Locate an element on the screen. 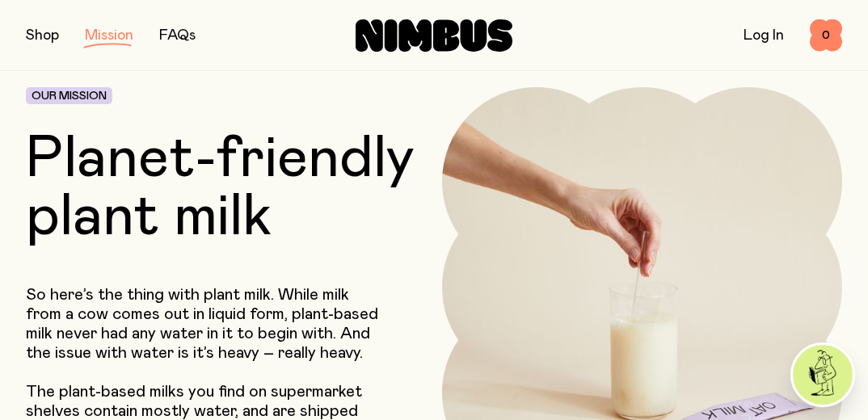  a: FAQs is located at coordinates (177, 35).